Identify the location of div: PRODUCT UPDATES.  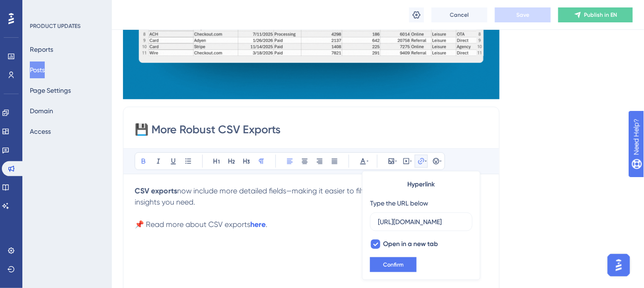
(55, 26).